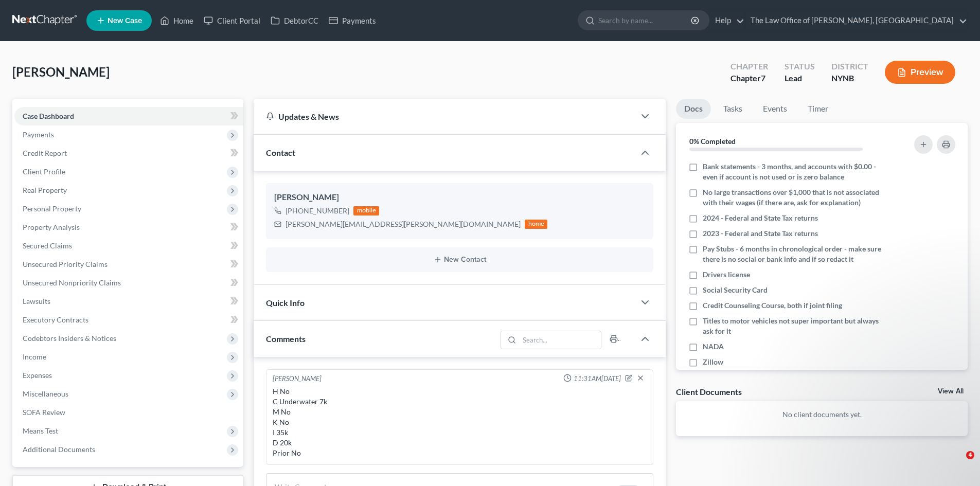  What do you see at coordinates (459, 260) in the screenshot?
I see `button: New Contact` at bounding box center [459, 260].